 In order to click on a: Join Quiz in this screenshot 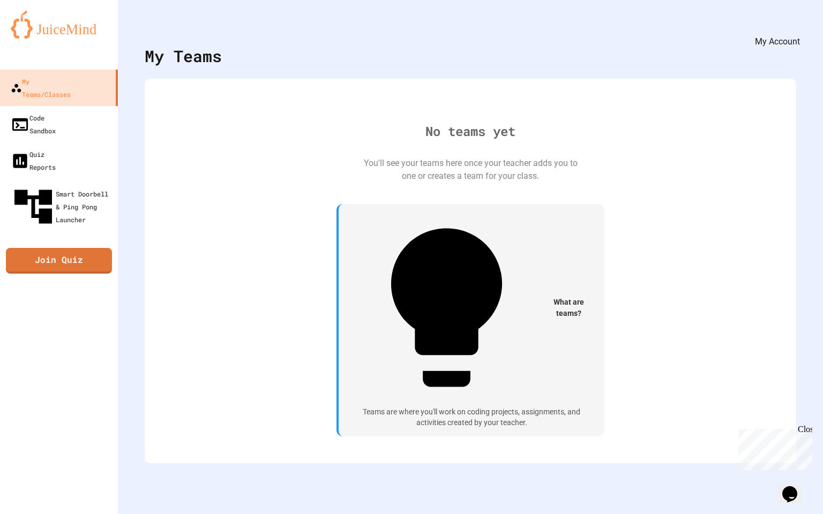, I will do `click(59, 261)`.